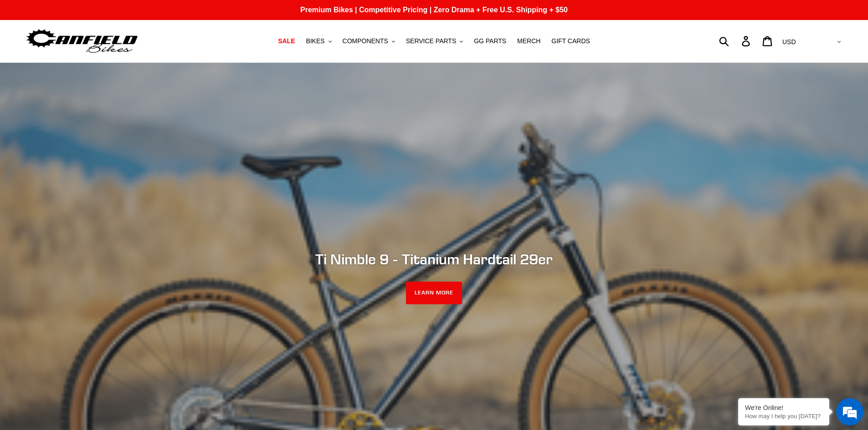 The image size is (868, 430). I want to click on button: BIKES, so click(319, 41).